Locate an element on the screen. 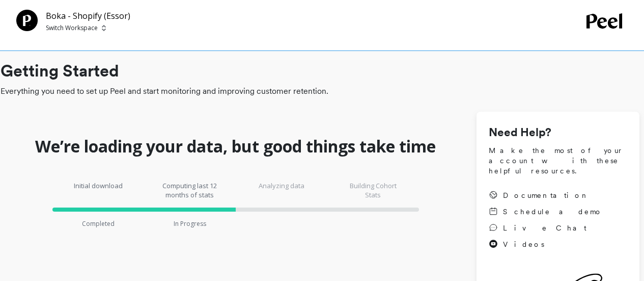  span: Live Chat is located at coordinates (545, 228).